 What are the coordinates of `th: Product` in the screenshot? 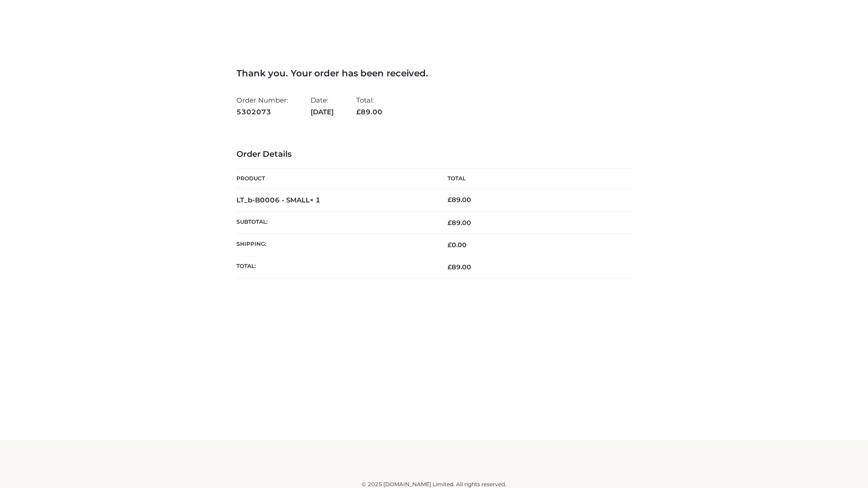 It's located at (335, 178).